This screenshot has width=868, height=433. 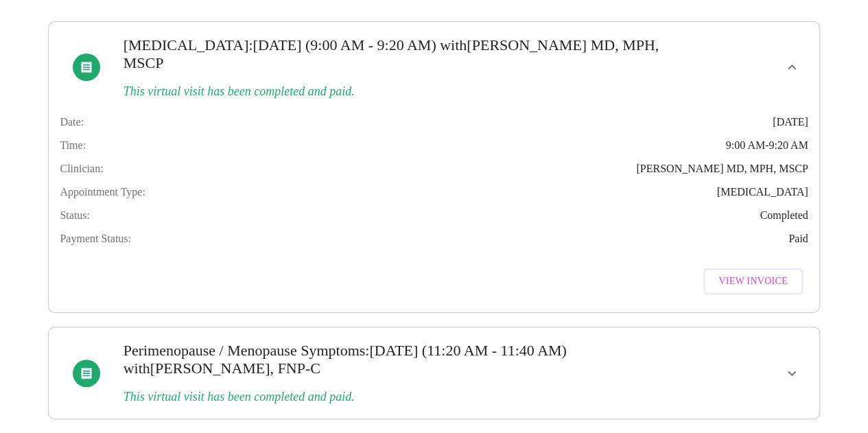 I want to click on span: 9:00 AM - 9:20 AM, so click(x=767, y=146).